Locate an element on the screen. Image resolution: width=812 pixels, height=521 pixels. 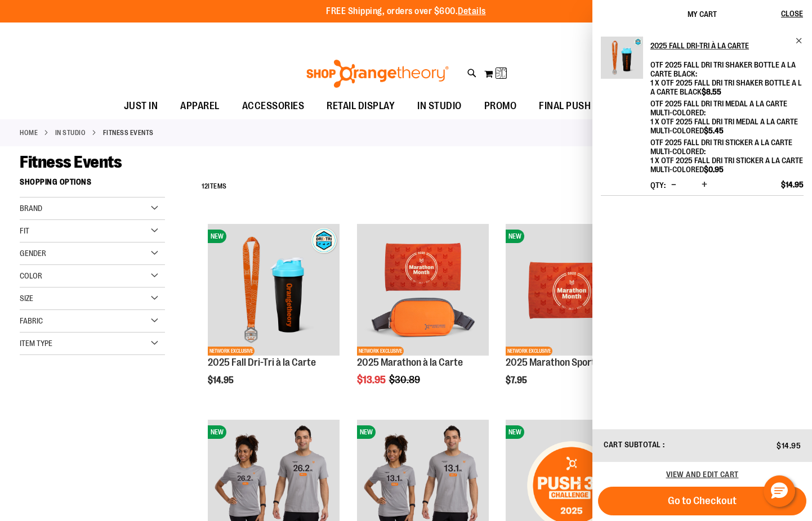
span: Close is located at coordinates (791, 14).